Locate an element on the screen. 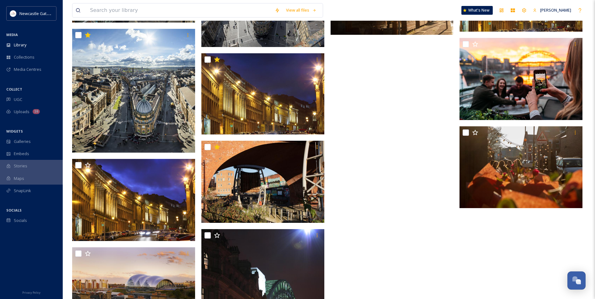  span: SnapLink is located at coordinates (22, 191).